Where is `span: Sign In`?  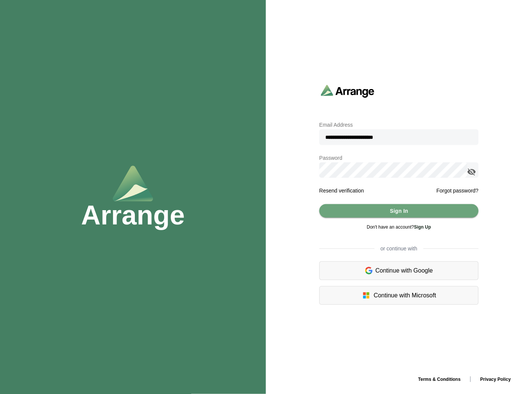
span: Sign In is located at coordinates (399, 211).